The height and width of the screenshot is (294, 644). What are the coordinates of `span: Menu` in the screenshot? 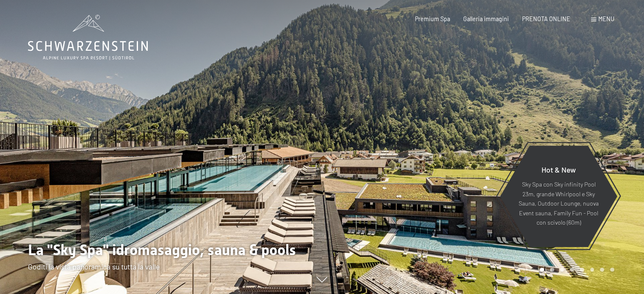 It's located at (606, 19).